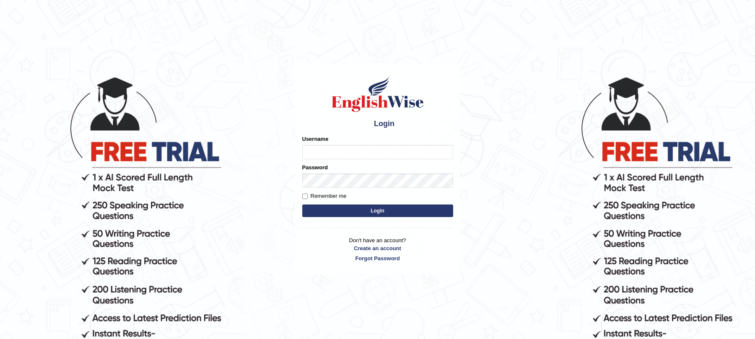 The width and height of the screenshot is (755, 339). Describe the element at coordinates (377, 249) in the screenshot. I see `p: Don't have an account?` at that location.